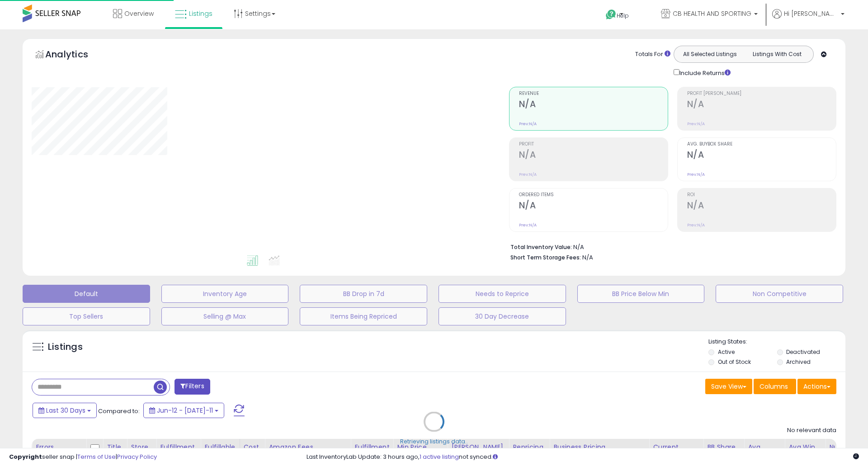 The height and width of the screenshot is (466, 868). What do you see at coordinates (777, 54) in the screenshot?
I see `button: Listings With Cost` at bounding box center [777, 54].